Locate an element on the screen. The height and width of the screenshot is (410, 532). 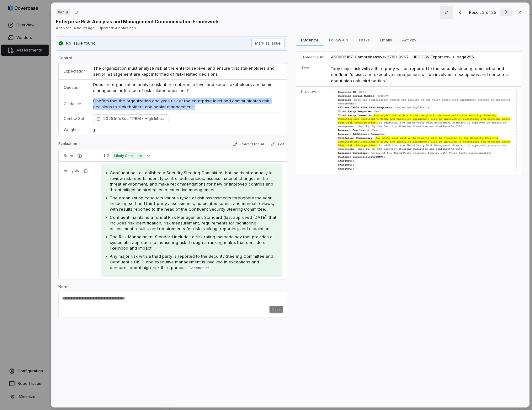
span: Updated: 4 hours ago is located at coordinates (117, 28).